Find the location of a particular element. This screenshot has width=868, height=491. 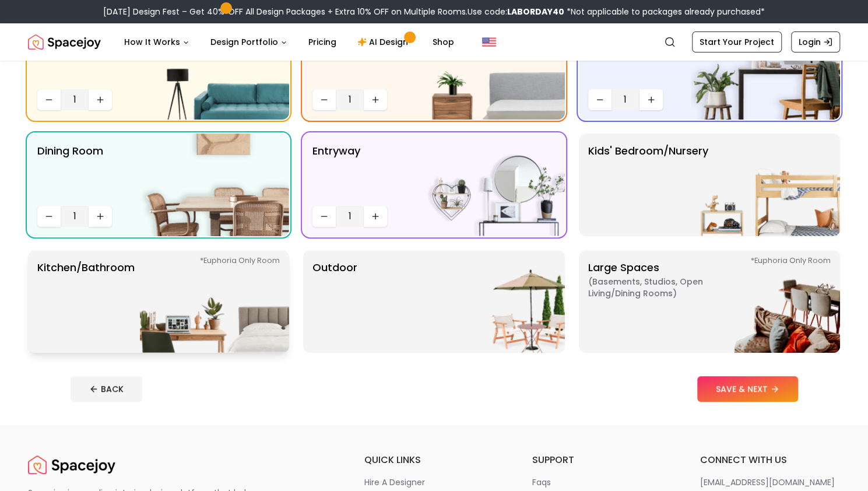

img: Office is located at coordinates (765, 68).